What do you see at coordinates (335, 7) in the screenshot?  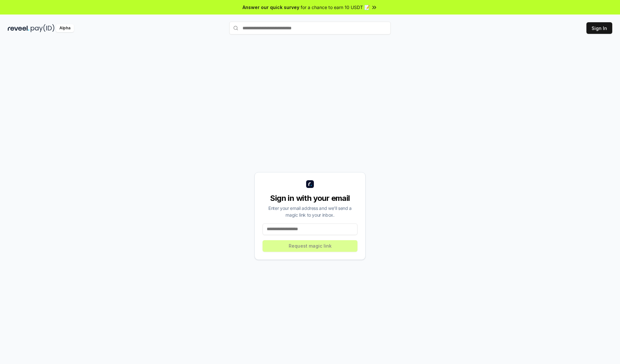 I see `span: for a chance to earn 10 USDT 📝` at bounding box center [335, 7].